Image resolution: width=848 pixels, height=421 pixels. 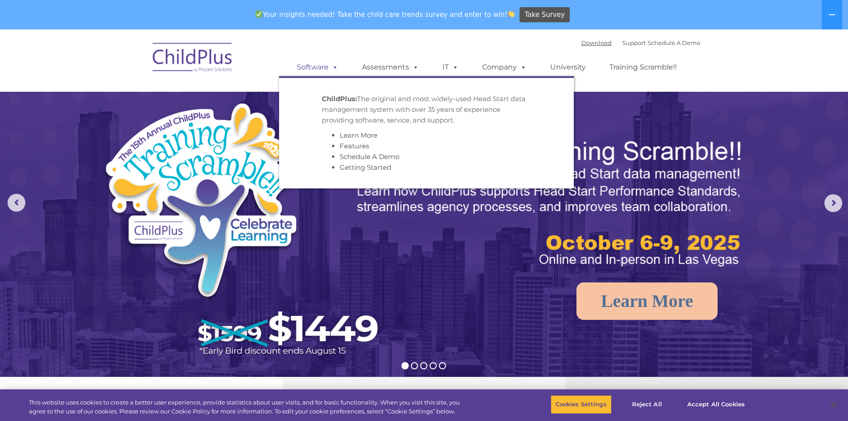 What do you see at coordinates (545, 15) in the screenshot?
I see `span: Take Survey` at bounding box center [545, 15].